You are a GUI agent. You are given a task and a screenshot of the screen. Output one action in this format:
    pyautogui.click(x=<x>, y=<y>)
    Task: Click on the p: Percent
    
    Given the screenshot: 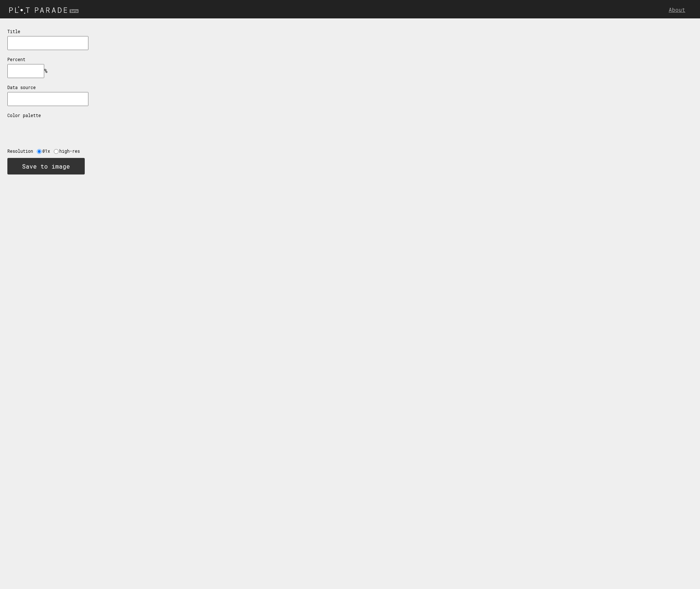 What is the action you would take?
    pyautogui.click(x=48, y=60)
    